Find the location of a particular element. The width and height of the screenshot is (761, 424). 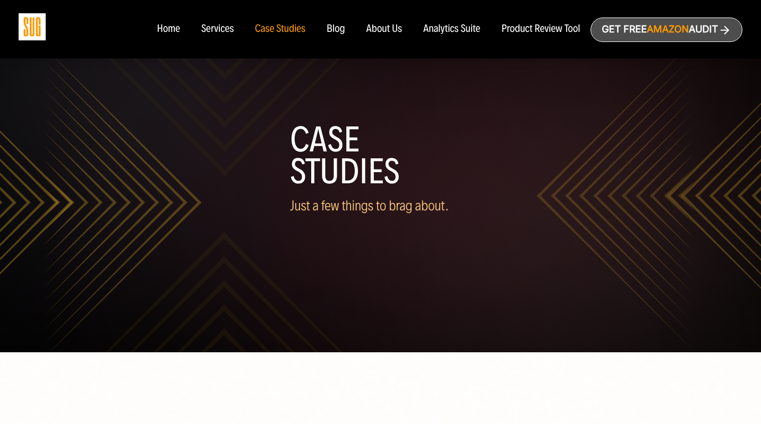

div: Blog is located at coordinates (336, 29).